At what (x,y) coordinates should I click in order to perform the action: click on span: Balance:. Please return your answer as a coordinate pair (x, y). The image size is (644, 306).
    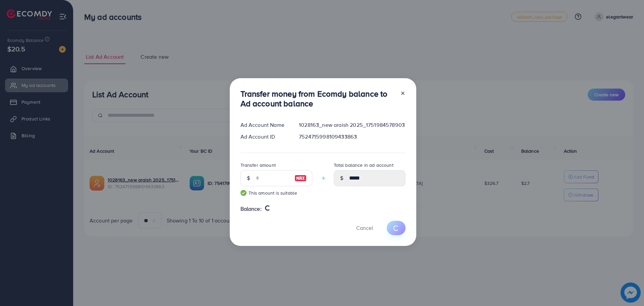
    Looking at the image, I should click on (251, 209).